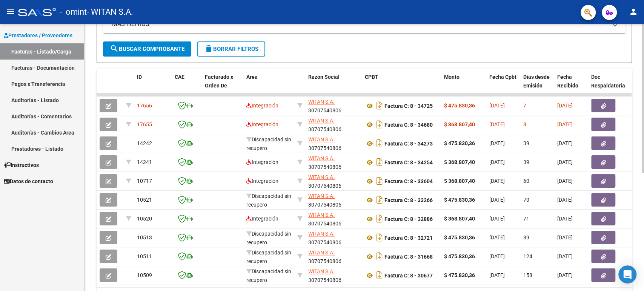 The width and height of the screenshot is (644, 291). What do you see at coordinates (144, 125) in the screenshot?
I see `span: 17655` at bounding box center [144, 125].